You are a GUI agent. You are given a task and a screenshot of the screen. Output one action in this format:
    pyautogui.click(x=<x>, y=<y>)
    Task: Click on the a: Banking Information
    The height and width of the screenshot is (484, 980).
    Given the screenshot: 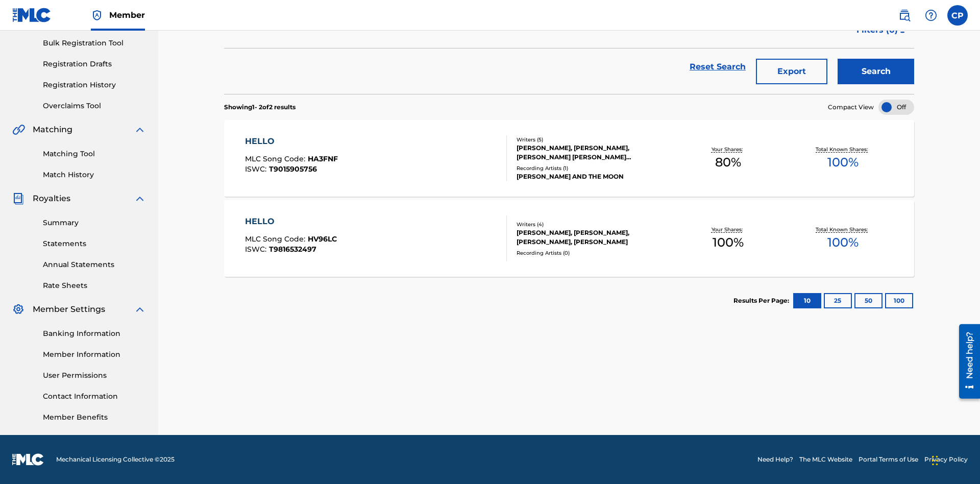 What is the action you would take?
    pyautogui.click(x=94, y=333)
    